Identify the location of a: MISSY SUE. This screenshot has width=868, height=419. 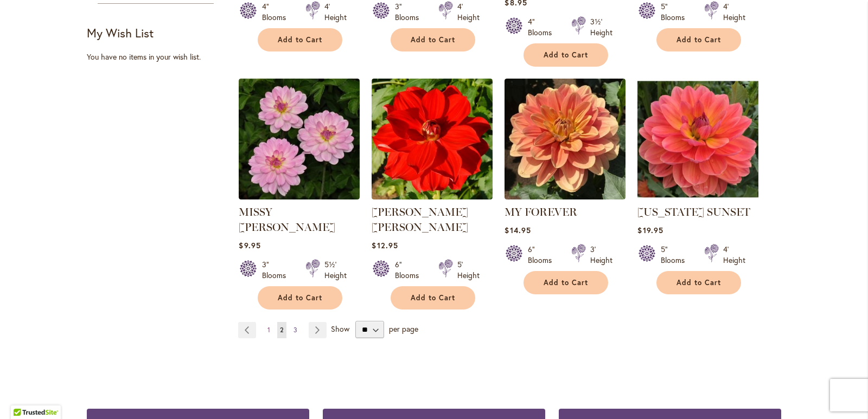
(299, 196).